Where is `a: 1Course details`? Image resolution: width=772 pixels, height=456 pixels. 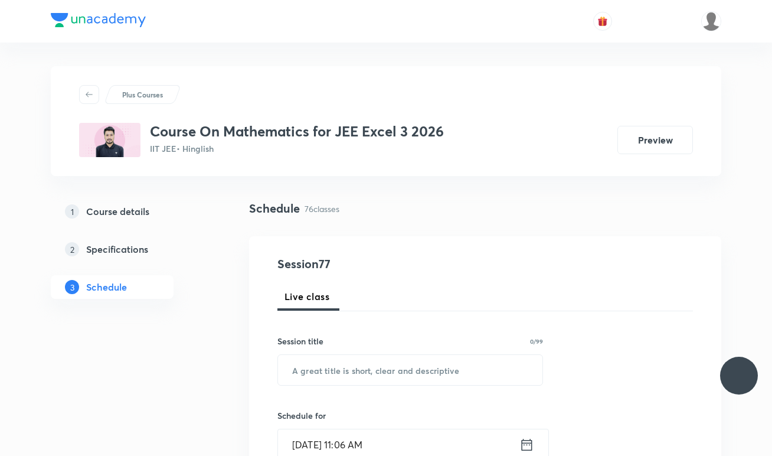
a: 1Course details is located at coordinates (131, 211).